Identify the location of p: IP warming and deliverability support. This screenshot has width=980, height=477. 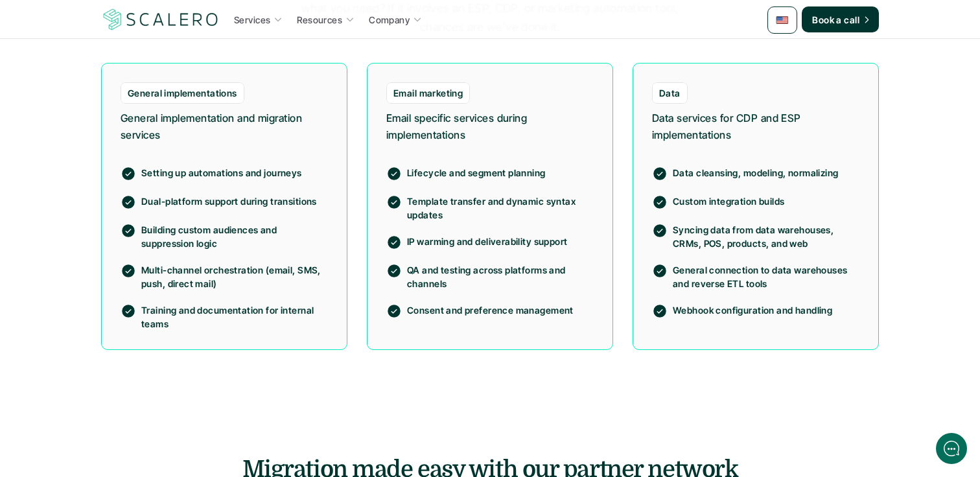
(500, 241).